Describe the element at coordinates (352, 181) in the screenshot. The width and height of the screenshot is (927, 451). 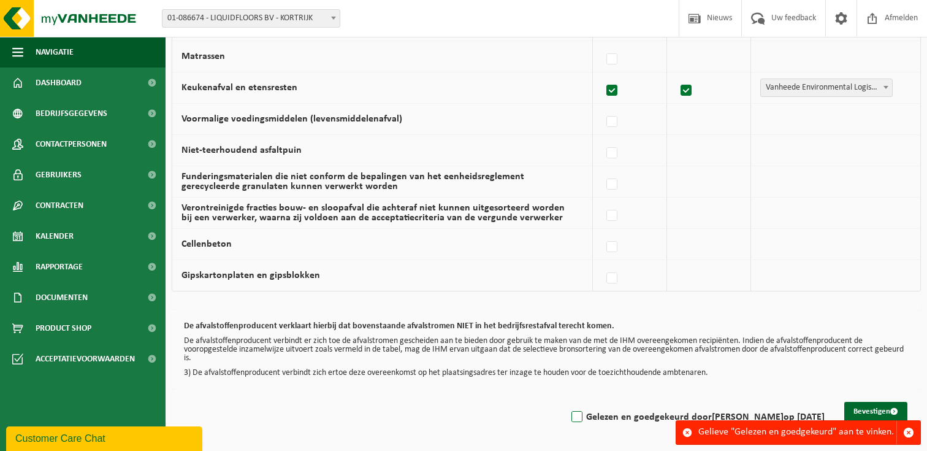
I see `label: Funderingsmaterialen die niet conform de bepalingen van het eenheidsreglement gerecycleerde granu...` at that location.